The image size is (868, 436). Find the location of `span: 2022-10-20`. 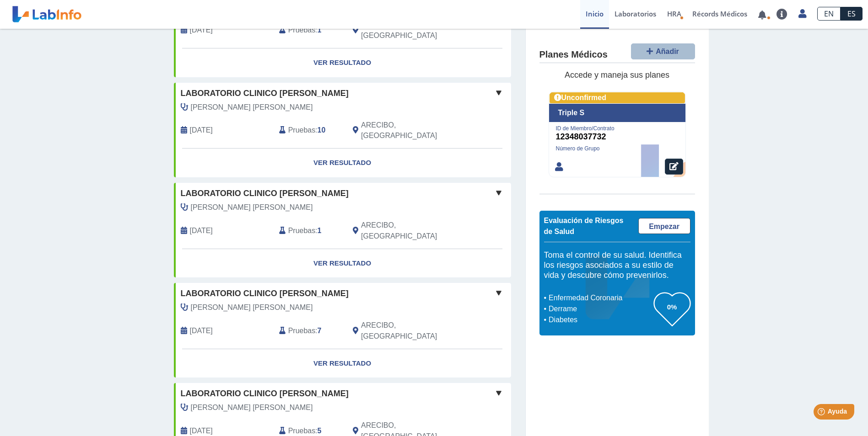

span: 2022-10-20 is located at coordinates (201, 331).